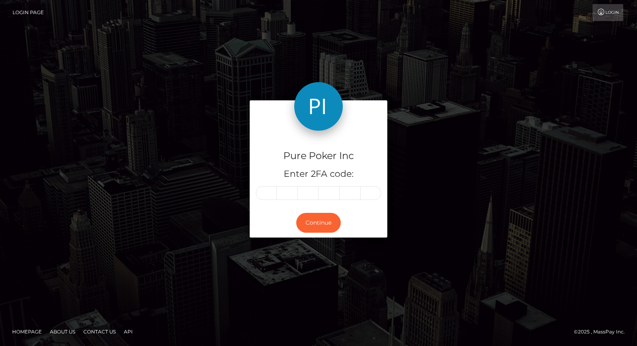  I want to click on a: Homepage, so click(27, 331).